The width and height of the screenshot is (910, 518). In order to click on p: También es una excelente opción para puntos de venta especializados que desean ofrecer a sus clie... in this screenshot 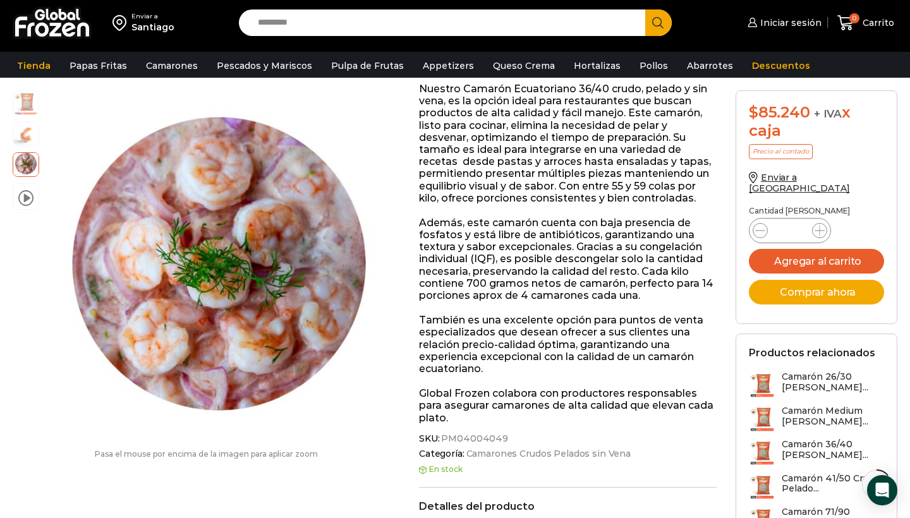, I will do `click(568, 344)`.